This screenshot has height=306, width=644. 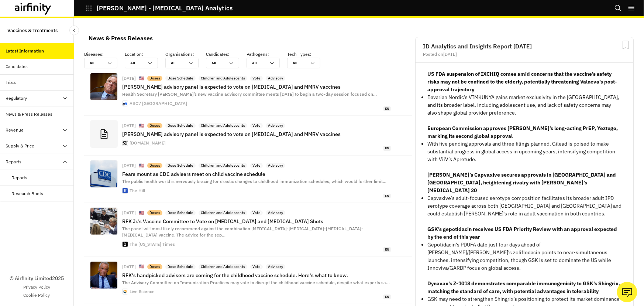 What do you see at coordinates (524, 287) in the screenshot?
I see `strong: Dynavax’s Z-1018 demonstrates comparable immunogenicity to GSK’s Shingrix, matching the standard ...` at bounding box center [524, 287].